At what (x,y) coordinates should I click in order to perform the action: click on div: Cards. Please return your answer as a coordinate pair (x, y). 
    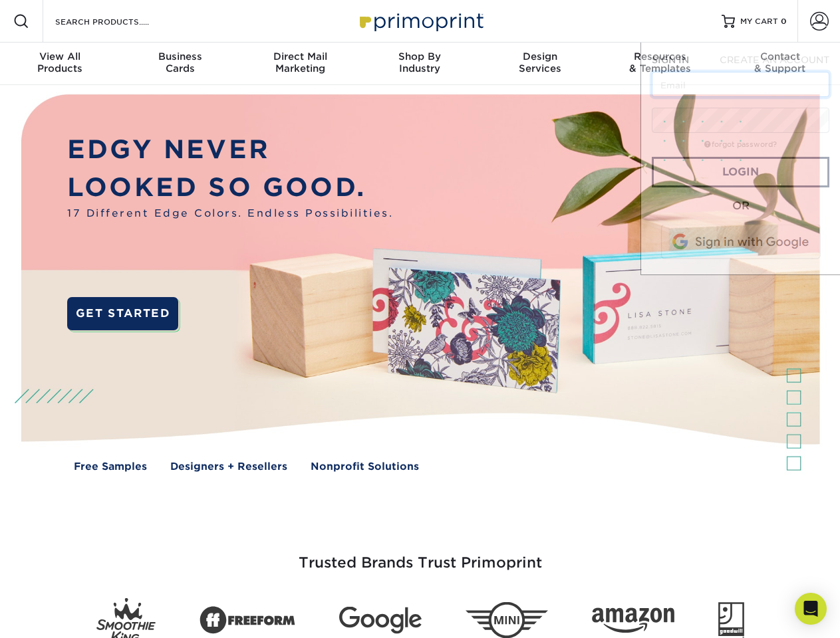
    Looking at the image, I should click on (180, 62).